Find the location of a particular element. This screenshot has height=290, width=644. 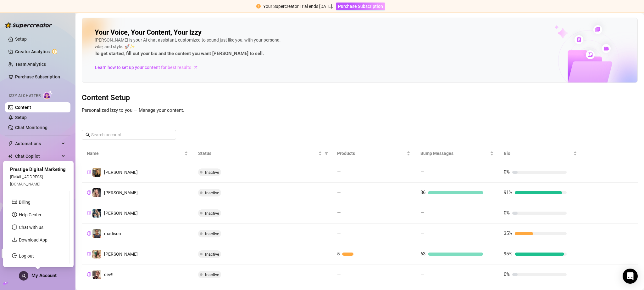

th: Bio is located at coordinates (541, 153).